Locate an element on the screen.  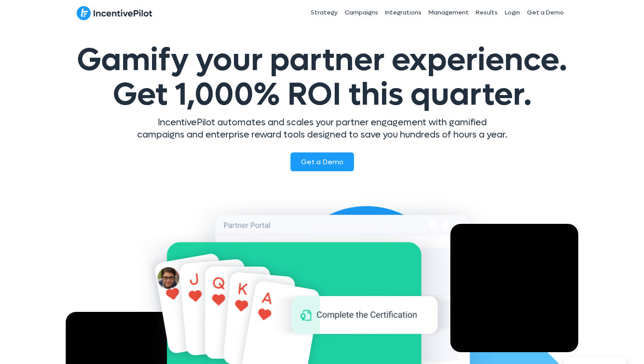
a: Strategy is located at coordinates (324, 12).